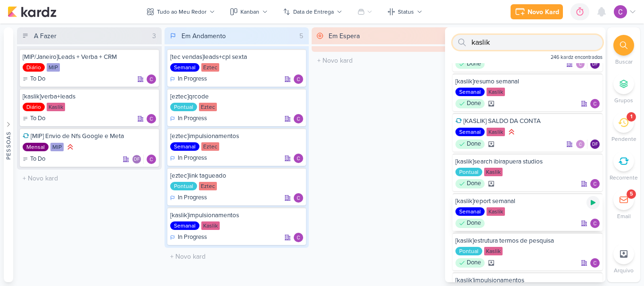 The image size is (644, 286). I want to click on div: Em Espera, so click(344, 36).